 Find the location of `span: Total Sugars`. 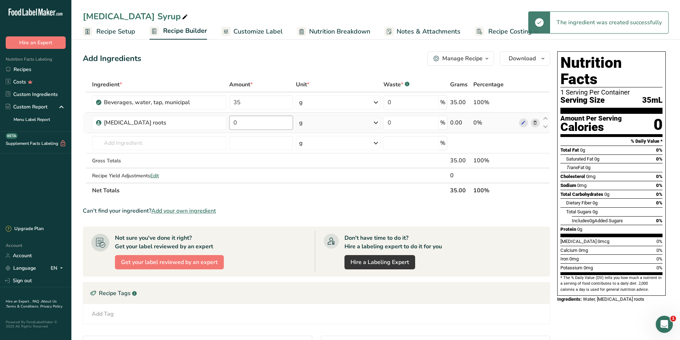

span: Total Sugars is located at coordinates (579, 212).